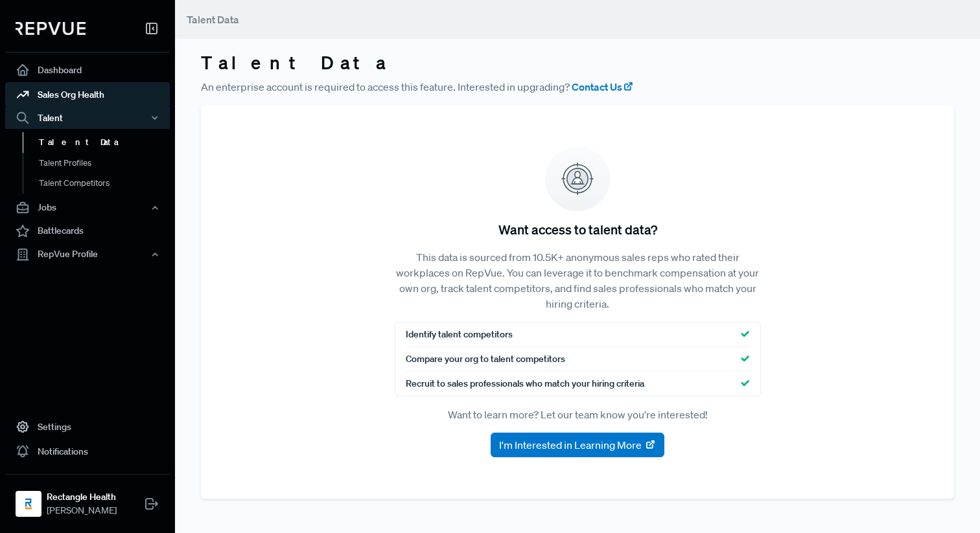 This screenshot has height=533, width=980. What do you see at coordinates (88, 208) in the screenshot?
I see `div: Jobs` at bounding box center [88, 208].